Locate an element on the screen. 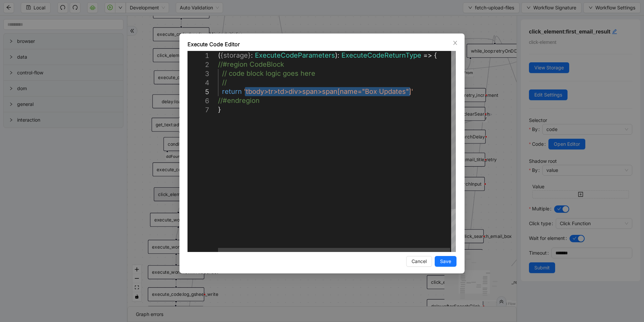 The height and width of the screenshot is (322, 644). div: 2 is located at coordinates (198, 65).